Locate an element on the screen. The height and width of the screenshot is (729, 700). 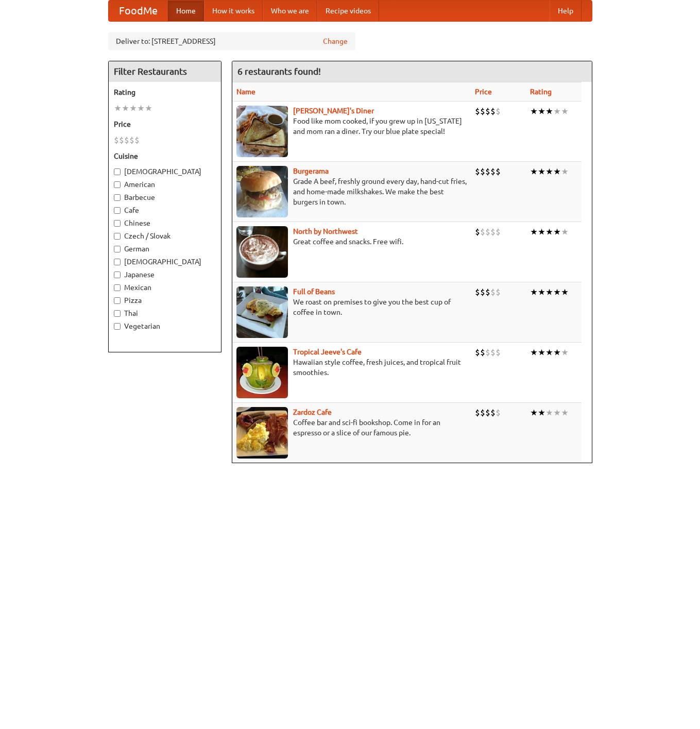
a: Burgerama is located at coordinates (311, 171).